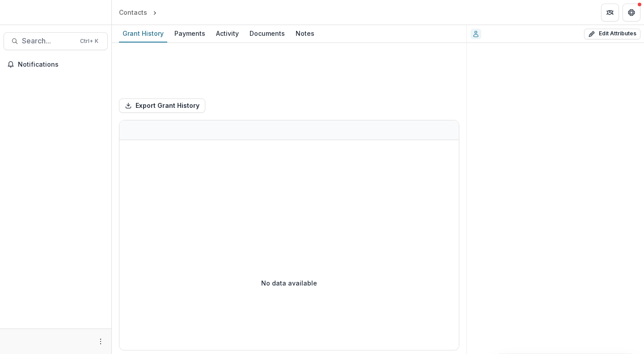 The image size is (644, 354). I want to click on nav: breadcrumb, so click(156, 12).